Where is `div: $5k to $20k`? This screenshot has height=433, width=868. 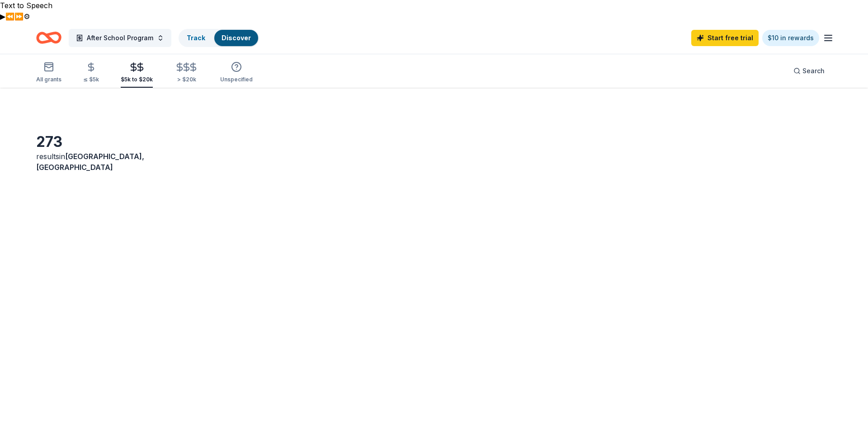 div: $5k to $20k is located at coordinates (136, 79).